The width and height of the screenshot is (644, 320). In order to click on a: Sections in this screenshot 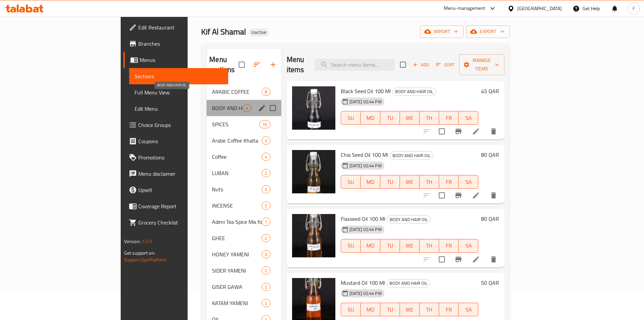, I will do `click(178, 76)`.